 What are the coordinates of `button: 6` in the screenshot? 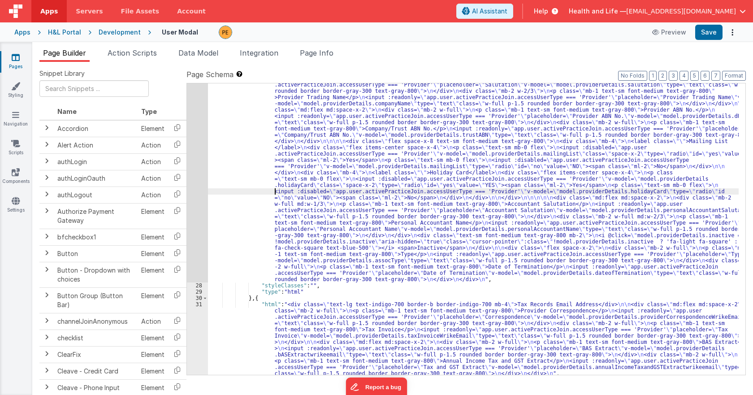 It's located at (705, 76).